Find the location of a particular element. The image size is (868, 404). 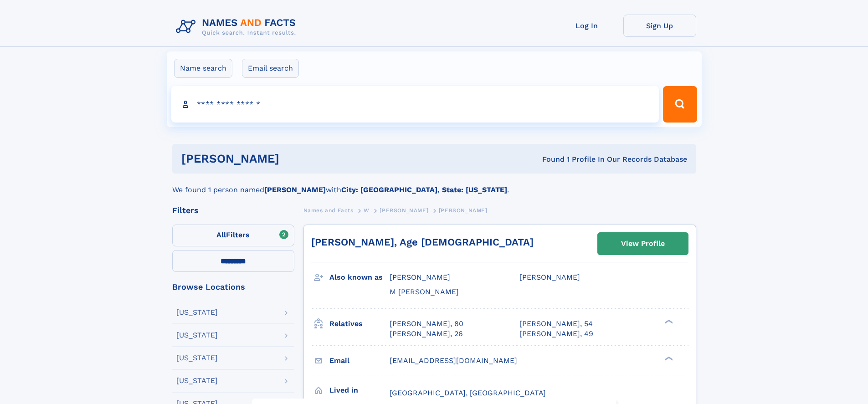

h3: Relatives is located at coordinates (359, 324).